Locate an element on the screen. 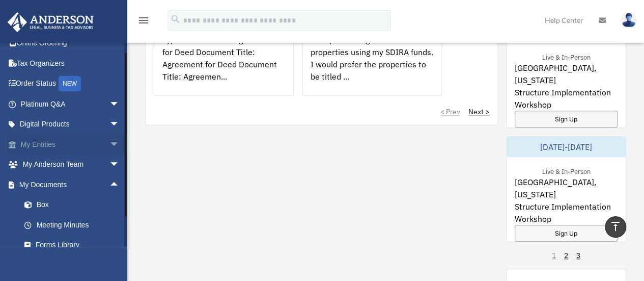 The image size is (644, 281). a: My Entitiesarrow_drop_down is located at coordinates (71, 145).